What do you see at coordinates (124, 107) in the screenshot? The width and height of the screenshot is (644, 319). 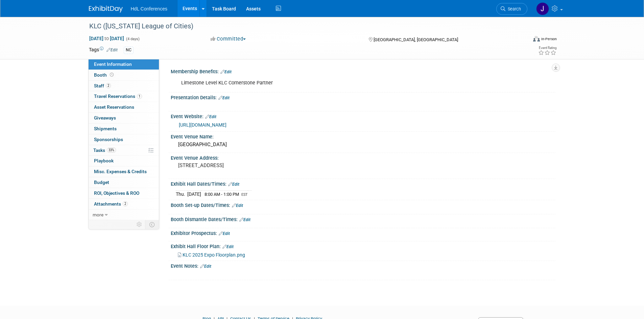 I see `a: Asset Reservations` at bounding box center [124, 107].